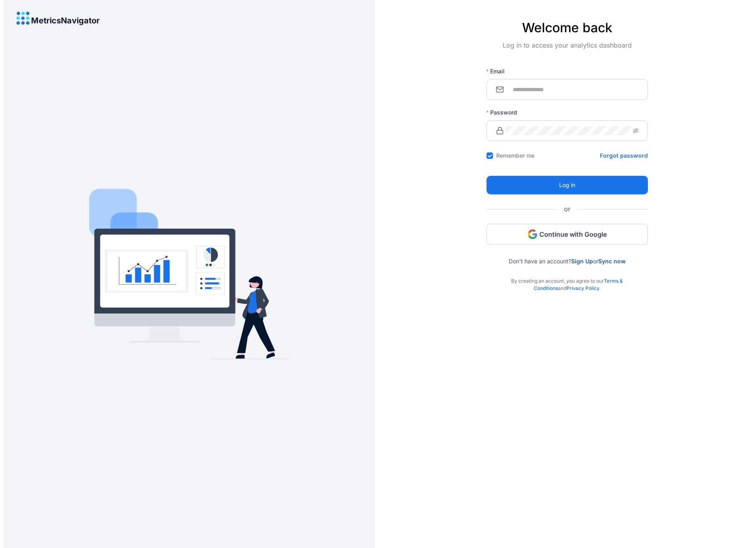 The height and width of the screenshot is (548, 756). Describe the element at coordinates (505, 113) in the screenshot. I see `label: Password` at that location.